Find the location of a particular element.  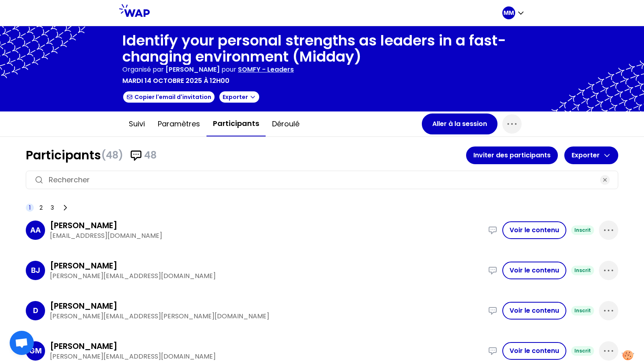

span: 1 is located at coordinates (29, 208).